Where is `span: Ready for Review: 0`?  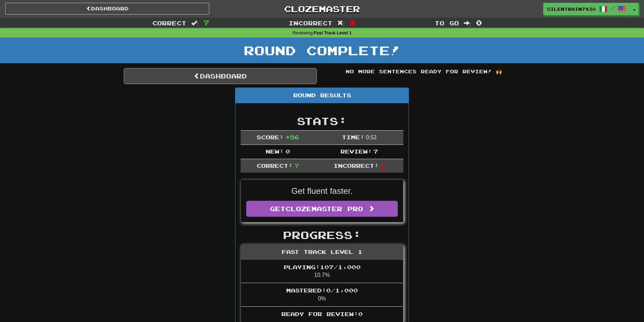
span: Ready for Review: 0 is located at coordinates (322, 314).